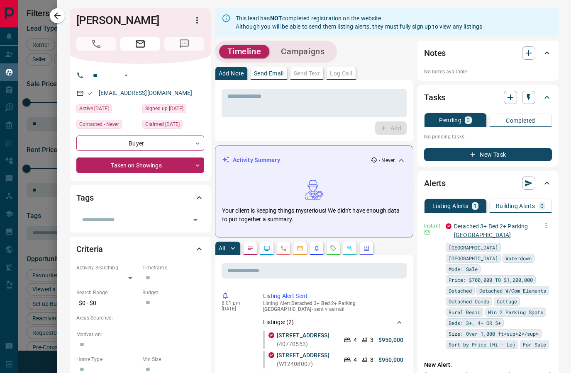 This screenshot has width=571, height=373. What do you see at coordinates (387, 161) in the screenshot?
I see `p: - Never` at bounding box center [387, 161].